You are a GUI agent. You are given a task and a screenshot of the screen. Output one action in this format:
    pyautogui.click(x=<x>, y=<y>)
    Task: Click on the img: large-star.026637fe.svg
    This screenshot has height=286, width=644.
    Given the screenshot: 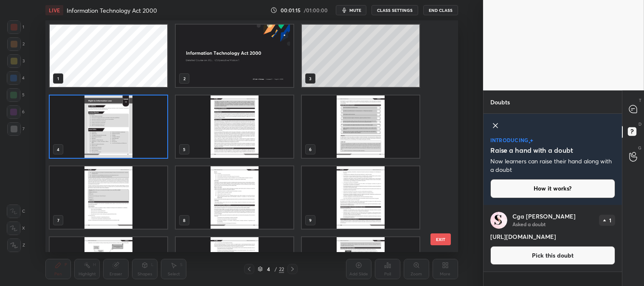 What is the action you would take?
    pyautogui.click(x=531, y=140)
    